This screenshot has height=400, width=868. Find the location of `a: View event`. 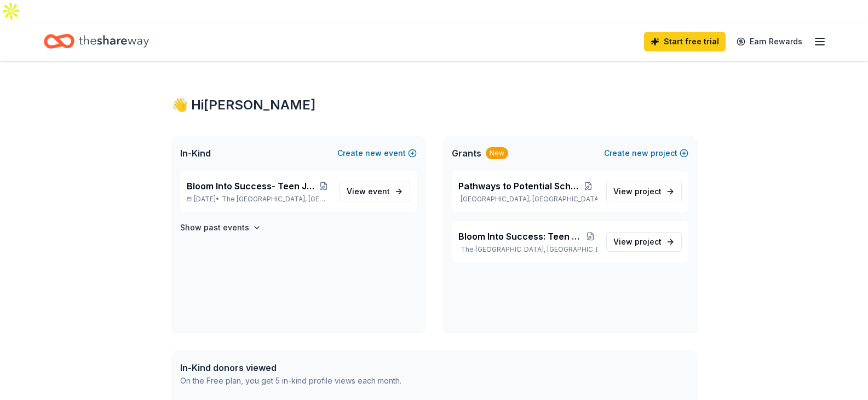

a: View event is located at coordinates (375, 192).